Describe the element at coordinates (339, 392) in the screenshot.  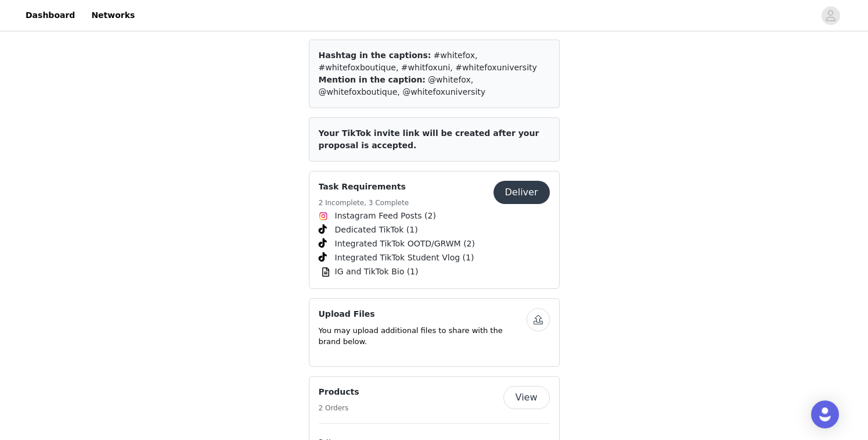
I see `h4: Products` at that location.